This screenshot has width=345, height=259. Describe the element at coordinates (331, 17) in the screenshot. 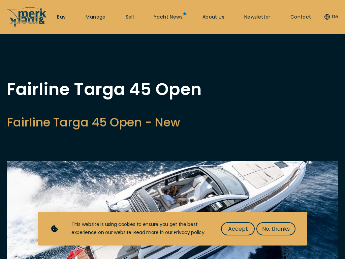

I see `button: De` at that location.